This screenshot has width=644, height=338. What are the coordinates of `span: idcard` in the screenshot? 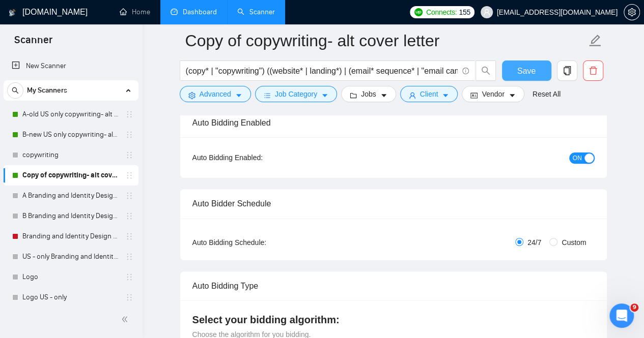 It's located at (474, 95).